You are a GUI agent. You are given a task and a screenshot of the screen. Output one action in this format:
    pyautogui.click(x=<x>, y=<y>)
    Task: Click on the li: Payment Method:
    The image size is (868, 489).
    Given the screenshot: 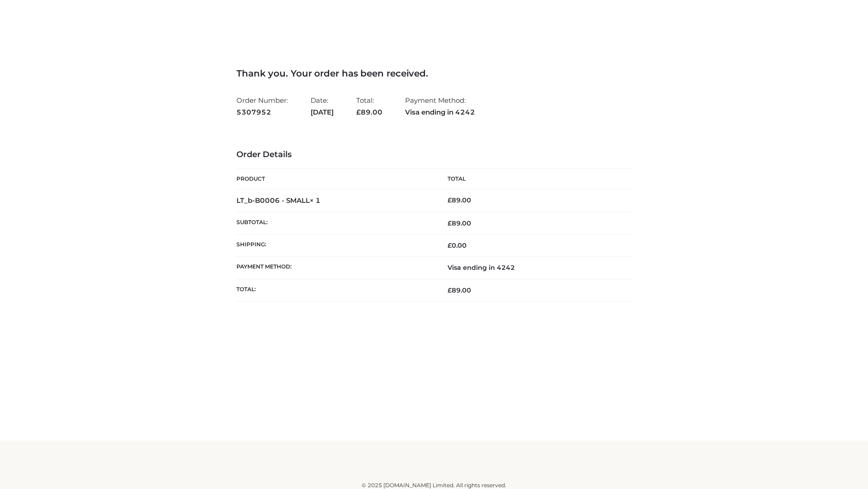 What is the action you would take?
    pyautogui.click(x=440, y=106)
    